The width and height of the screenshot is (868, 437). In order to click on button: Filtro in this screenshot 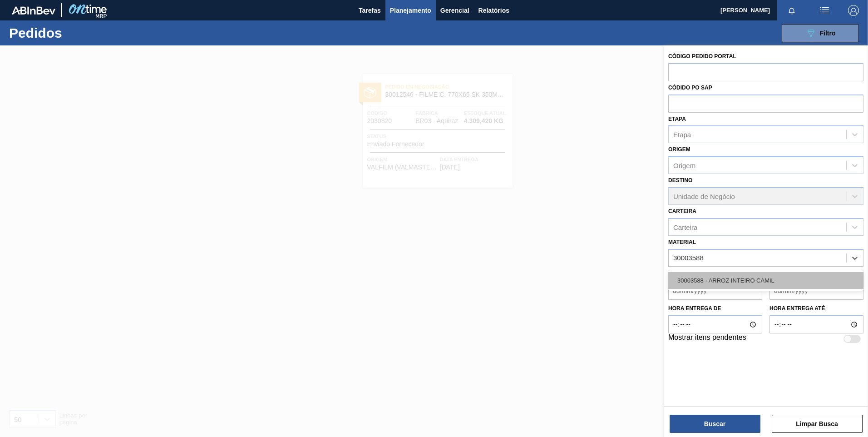, I will do `click(820, 33)`.